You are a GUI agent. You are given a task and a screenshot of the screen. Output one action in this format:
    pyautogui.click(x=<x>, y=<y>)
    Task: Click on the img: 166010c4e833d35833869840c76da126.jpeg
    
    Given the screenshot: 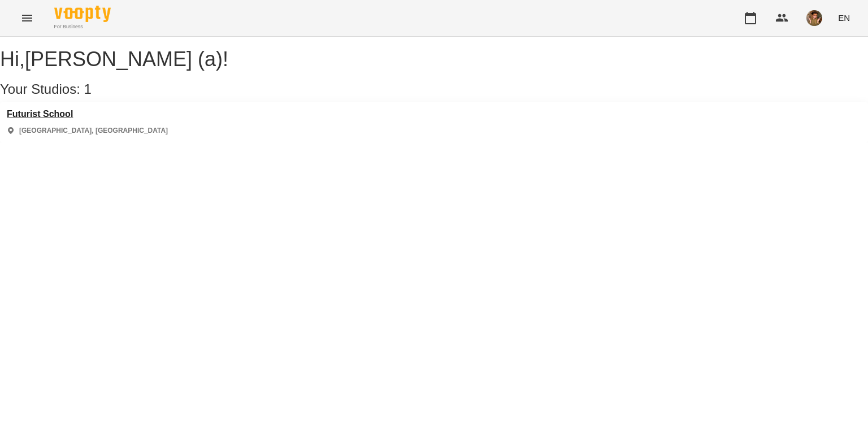 What is the action you would take?
    pyautogui.click(x=814, y=18)
    